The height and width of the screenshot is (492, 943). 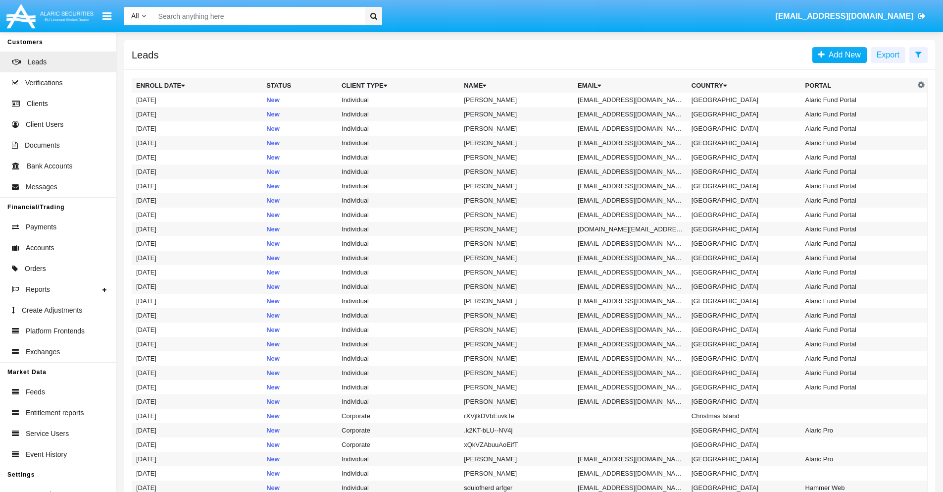 I want to click on th: Client Type, so click(x=399, y=86).